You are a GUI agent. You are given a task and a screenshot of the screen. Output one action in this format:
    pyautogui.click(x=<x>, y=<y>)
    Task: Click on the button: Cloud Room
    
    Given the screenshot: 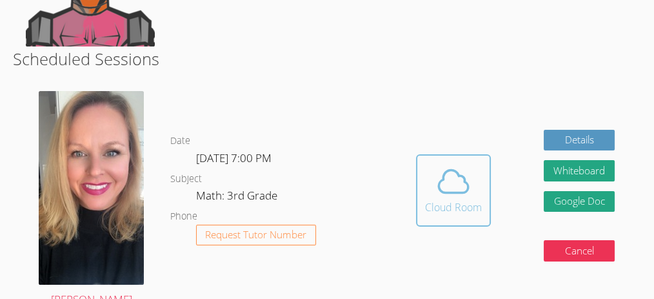 What is the action you would take?
    pyautogui.click(x=454, y=190)
    